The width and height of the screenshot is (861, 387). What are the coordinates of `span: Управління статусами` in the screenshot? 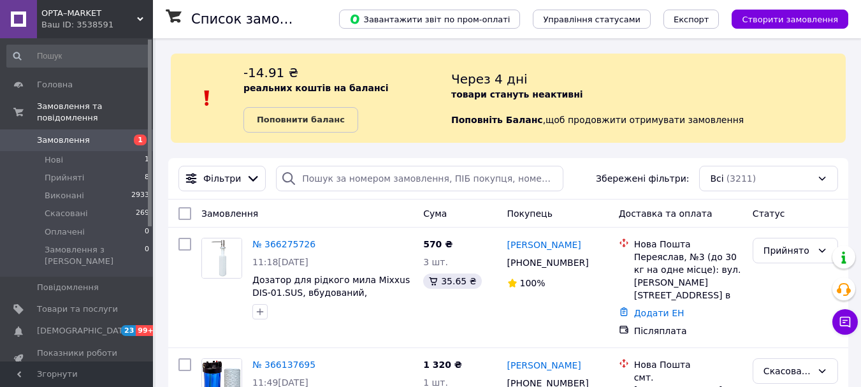 It's located at (591, 19).